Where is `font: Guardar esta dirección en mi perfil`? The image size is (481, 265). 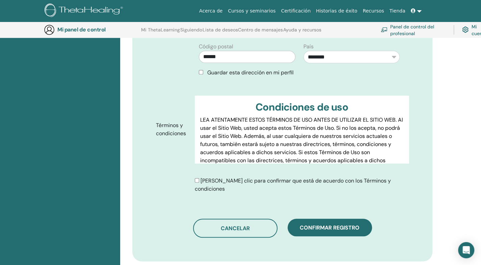 font: Guardar esta dirección en mi perfil is located at coordinates (250, 72).